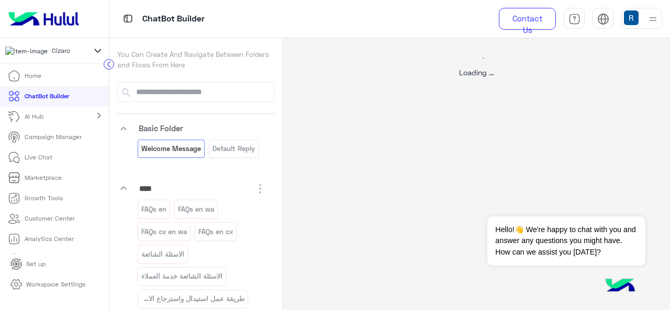 This screenshot has height=310, width=670. What do you see at coordinates (476, 72) in the screenshot?
I see `span: Loading ...` at bounding box center [476, 72].